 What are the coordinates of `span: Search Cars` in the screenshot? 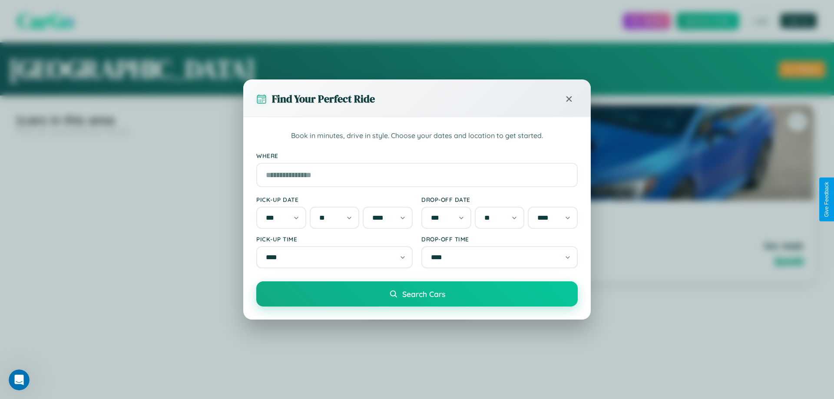 It's located at (424, 294).